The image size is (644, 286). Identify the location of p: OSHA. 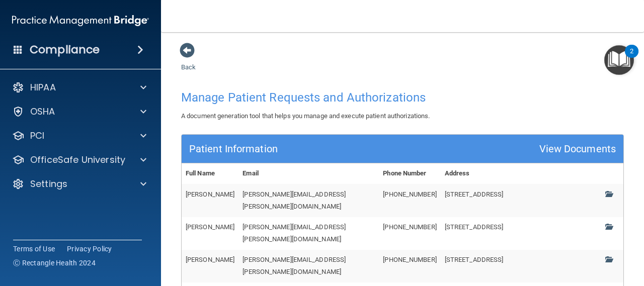
(43, 111).